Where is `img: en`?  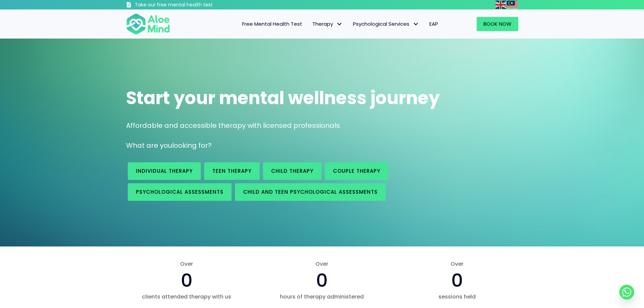
img: en is located at coordinates (500, 5).